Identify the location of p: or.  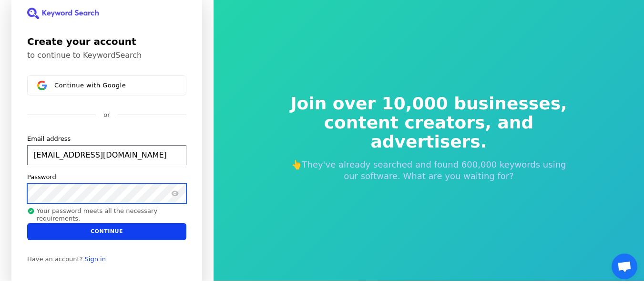
(106, 115).